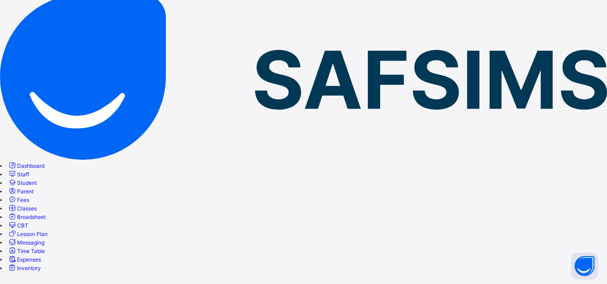 The width and height of the screenshot is (607, 284). Describe the element at coordinates (26, 166) in the screenshot. I see `a: Dashboard` at that location.